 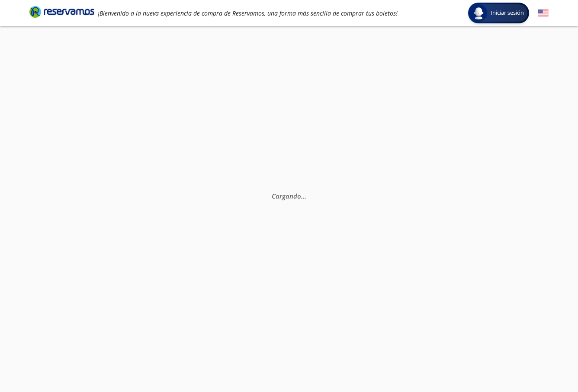 What do you see at coordinates (248, 13) in the screenshot?
I see `em: ¡Bienvenido a la nueva experiencia de compra de Reservamos, una forma más sencilla de comprar tus...` at bounding box center [248, 13].